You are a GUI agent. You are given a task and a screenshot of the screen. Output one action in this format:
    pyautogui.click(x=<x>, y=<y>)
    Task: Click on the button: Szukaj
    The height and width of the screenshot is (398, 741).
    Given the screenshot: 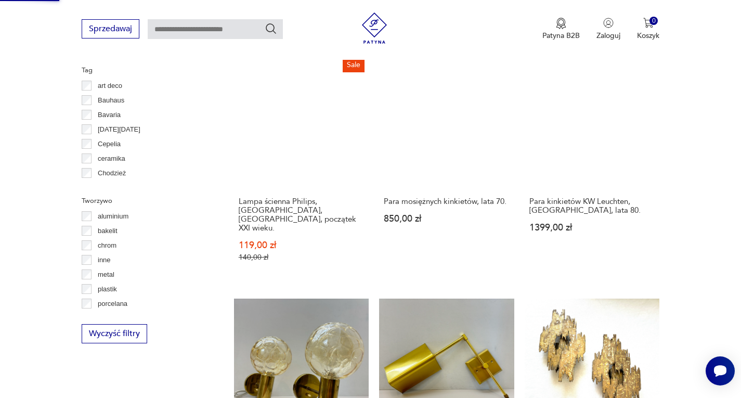 What is the action you would take?
    pyautogui.click(x=271, y=29)
    